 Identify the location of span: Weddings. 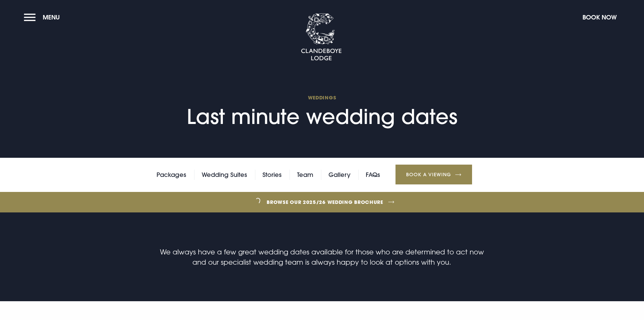
(322, 98).